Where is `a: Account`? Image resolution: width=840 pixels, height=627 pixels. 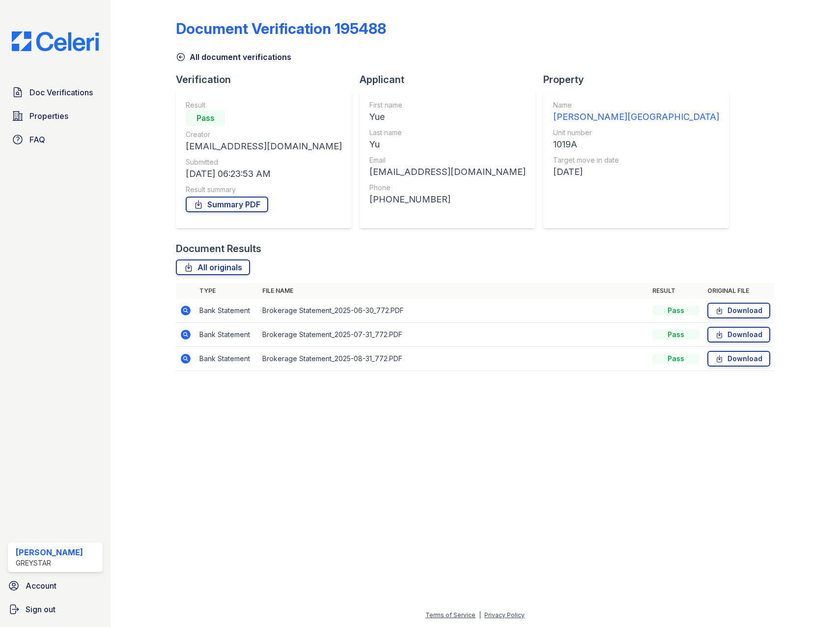 a: Account is located at coordinates (55, 586).